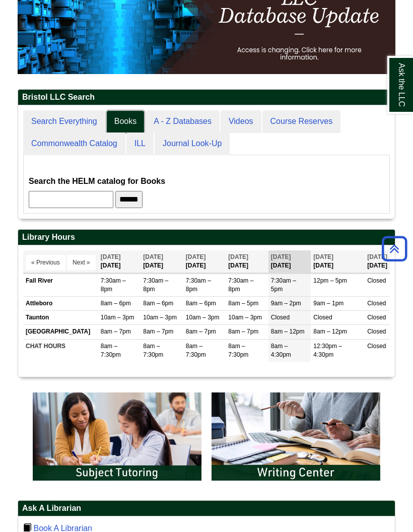  I want to click on div: slideshow, so click(206, 439).